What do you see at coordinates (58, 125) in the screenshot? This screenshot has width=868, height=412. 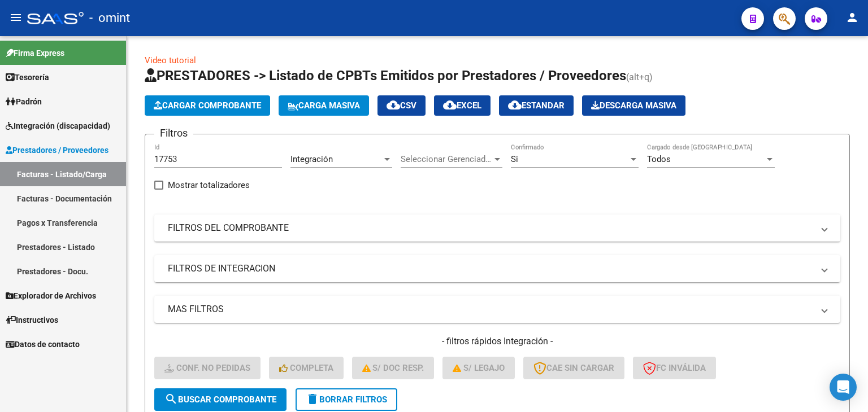 I see `span: Integración (discapacidad)` at bounding box center [58, 125].